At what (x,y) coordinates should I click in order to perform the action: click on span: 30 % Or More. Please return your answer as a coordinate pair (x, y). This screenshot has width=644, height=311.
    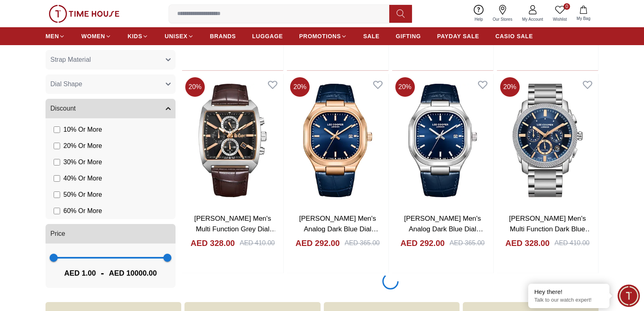
    Looking at the image, I should click on (82, 162).